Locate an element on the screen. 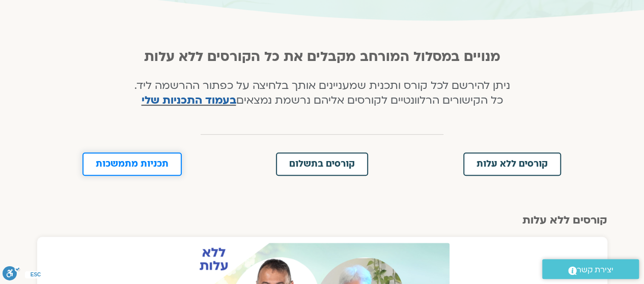 The height and width of the screenshot is (284, 644). a: קורסים ללא עלות is located at coordinates (512, 164).